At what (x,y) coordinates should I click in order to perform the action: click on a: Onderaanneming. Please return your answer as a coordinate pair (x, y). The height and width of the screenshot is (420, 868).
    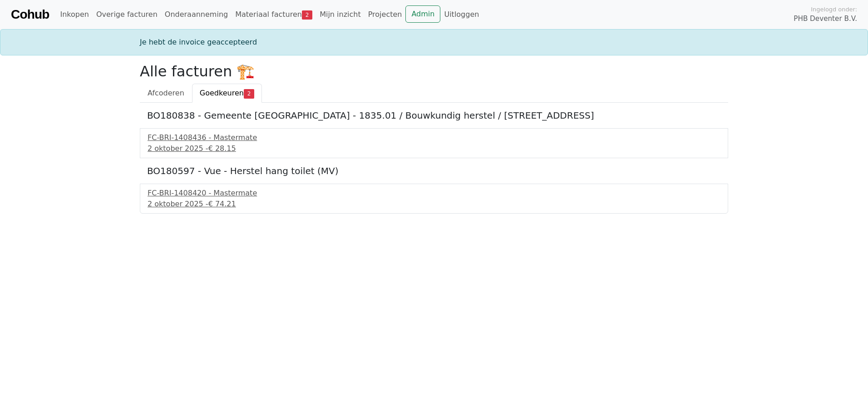
    Looking at the image, I should click on (196, 14).